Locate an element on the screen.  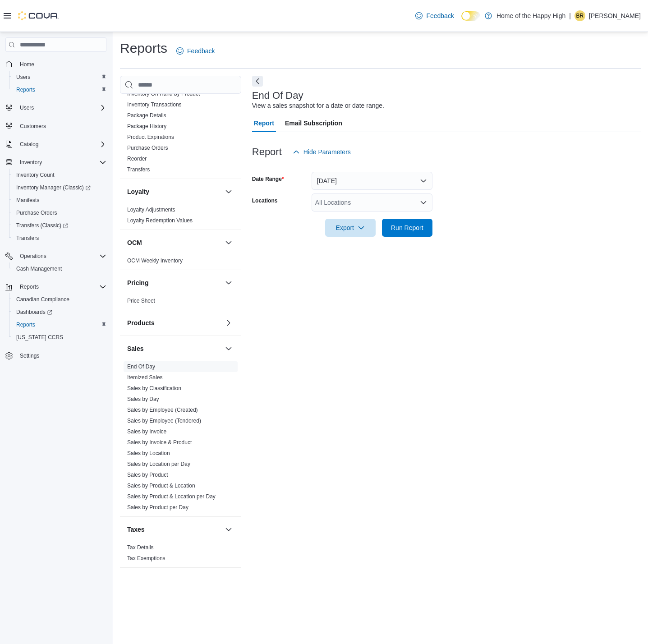
span: Sales by Invoice & Product is located at coordinates (159, 442).